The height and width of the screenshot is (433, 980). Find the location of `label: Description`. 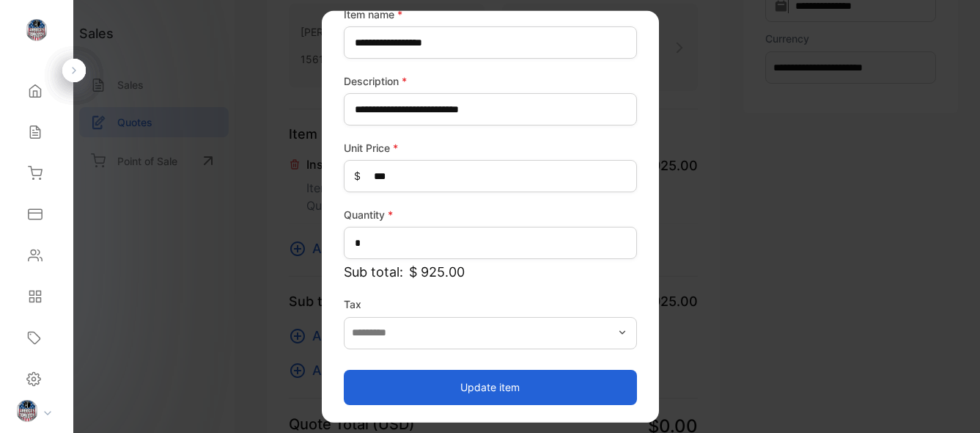

label: Description is located at coordinates (490, 81).